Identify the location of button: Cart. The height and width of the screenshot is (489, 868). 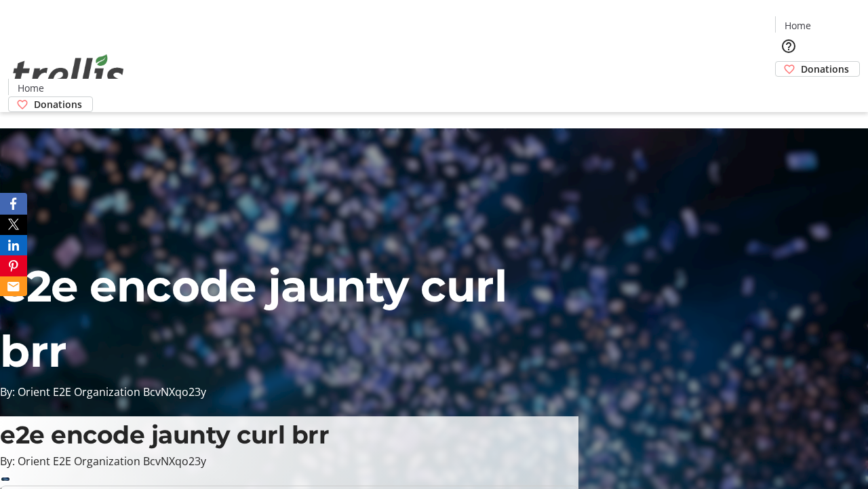
(789, 90).